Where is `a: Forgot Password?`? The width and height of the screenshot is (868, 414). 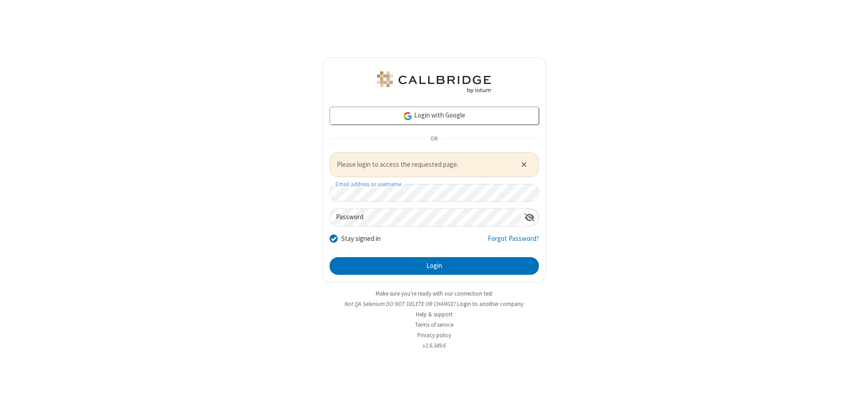
a: Forgot Password? is located at coordinates (513, 242).